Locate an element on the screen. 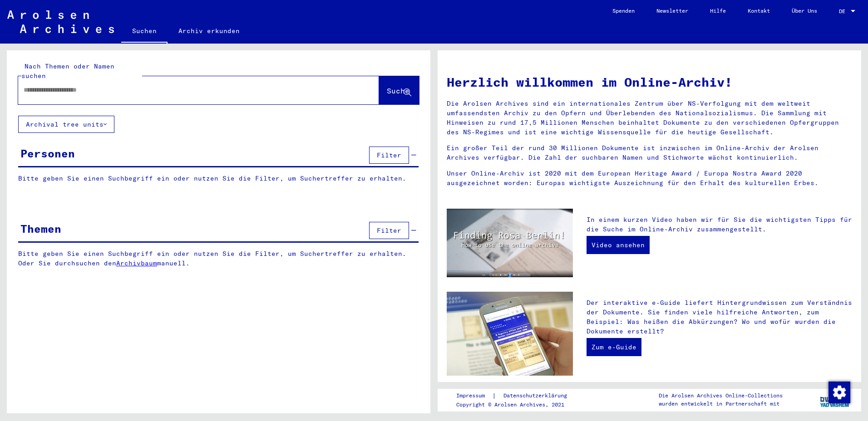  a: Video ansehen is located at coordinates (617, 245).